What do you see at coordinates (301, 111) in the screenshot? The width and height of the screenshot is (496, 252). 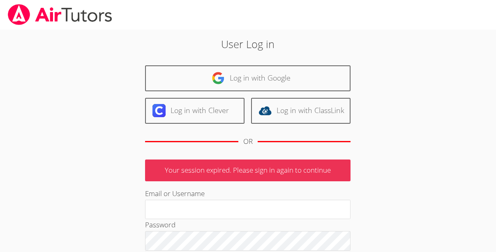 I see `a: Log in with ClassLink` at bounding box center [301, 111].